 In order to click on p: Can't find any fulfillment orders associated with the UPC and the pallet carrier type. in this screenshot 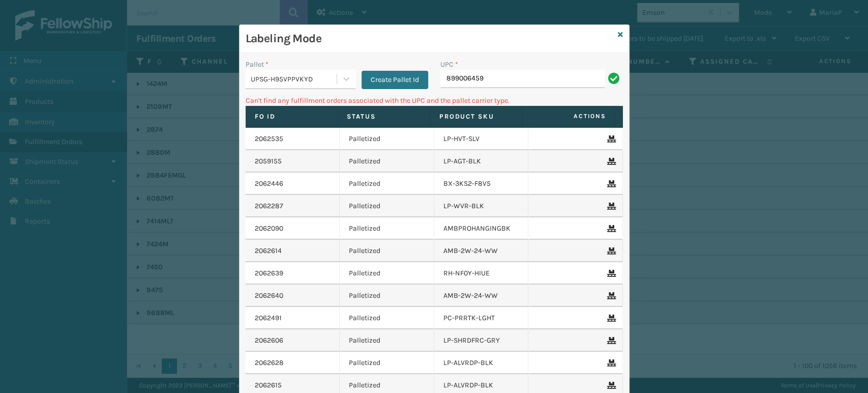, I will do `click(434, 100)`.